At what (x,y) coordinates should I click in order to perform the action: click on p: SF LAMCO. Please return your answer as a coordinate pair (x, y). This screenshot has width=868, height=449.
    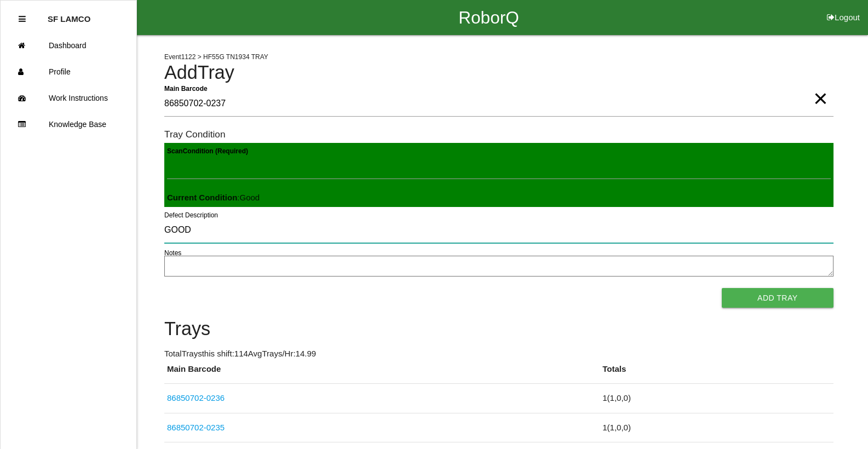
    Looking at the image, I should click on (69, 15).